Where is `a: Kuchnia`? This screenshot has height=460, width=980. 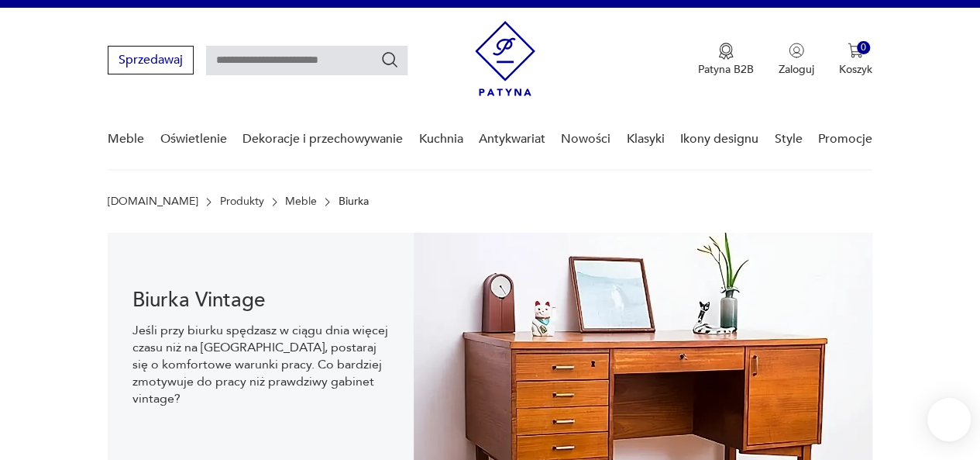 a: Kuchnia is located at coordinates (440, 139).